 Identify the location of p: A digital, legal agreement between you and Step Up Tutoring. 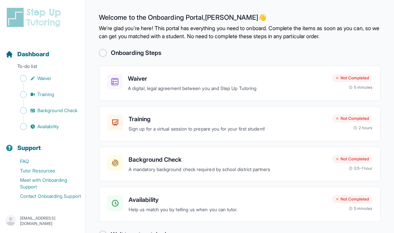
(227, 88).